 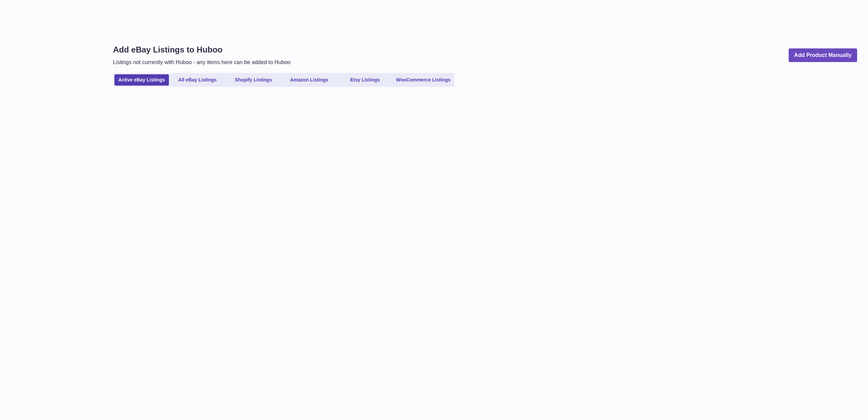 I want to click on h1: Add eBay Listings to Huboo, so click(x=202, y=50).